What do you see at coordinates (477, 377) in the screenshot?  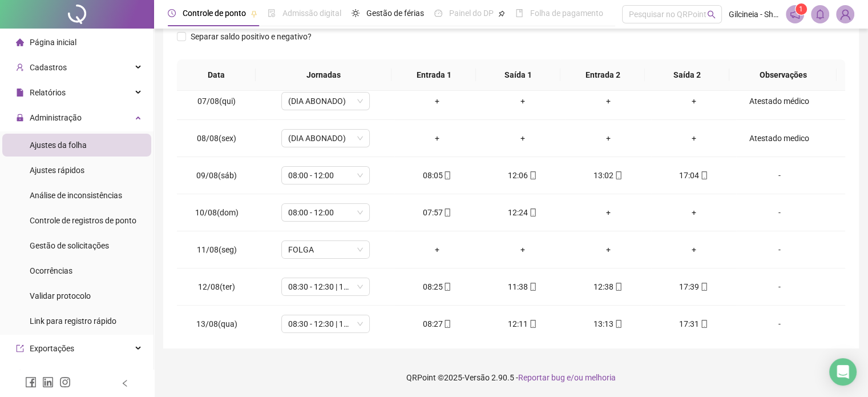 I see `span: Versão` at bounding box center [477, 377].